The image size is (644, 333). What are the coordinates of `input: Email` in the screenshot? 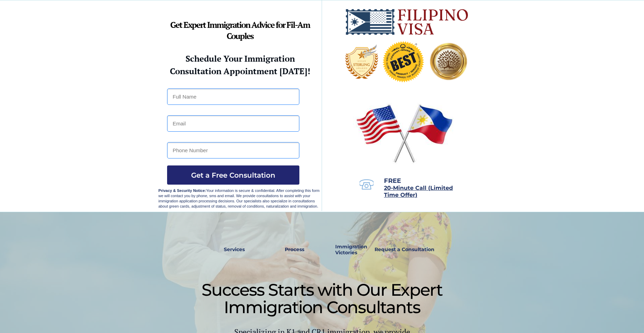 It's located at (234, 124).